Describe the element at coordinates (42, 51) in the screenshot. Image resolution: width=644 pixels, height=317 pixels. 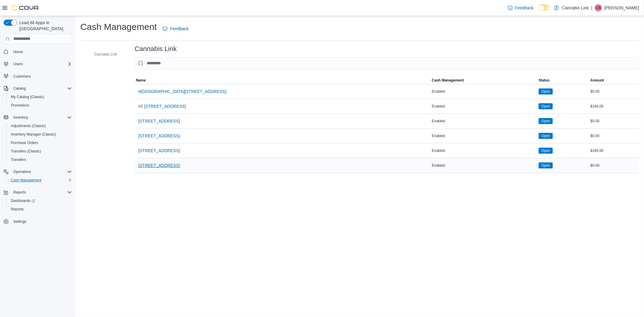
I see `span: Home` at that location.